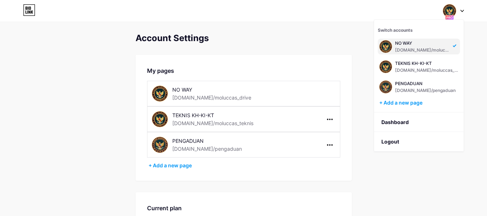 Image resolution: width=487 pixels, height=216 pixels. What do you see at coordinates (160, 93) in the screenshot?
I see `img: moluccas_drive` at bounding box center [160, 93].